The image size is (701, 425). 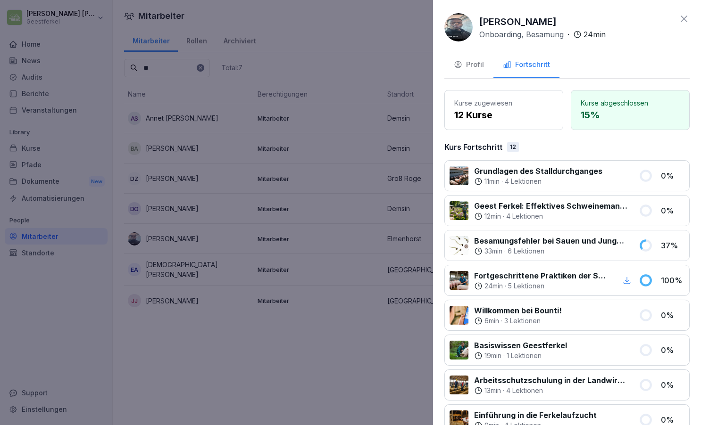 What do you see at coordinates (492, 321) in the screenshot?
I see `p: 6 min` at bounding box center [492, 321].